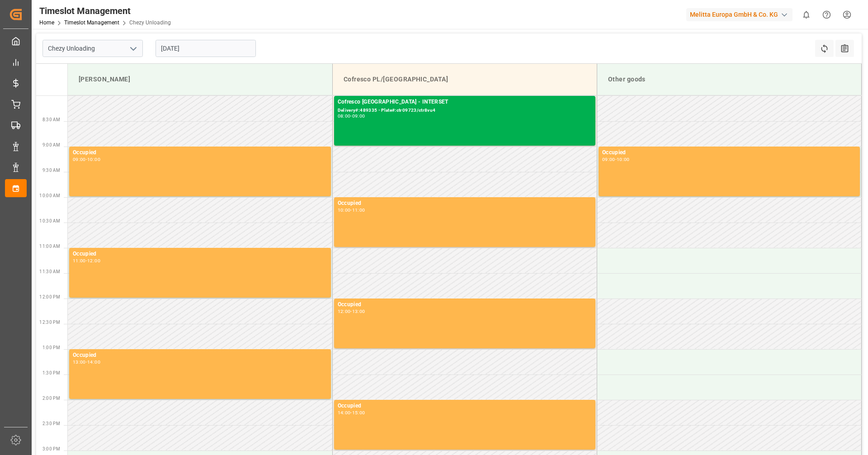 The height and width of the screenshot is (455, 868). What do you see at coordinates (93, 49) in the screenshot?
I see `input: Type to search/select` at bounding box center [93, 49].